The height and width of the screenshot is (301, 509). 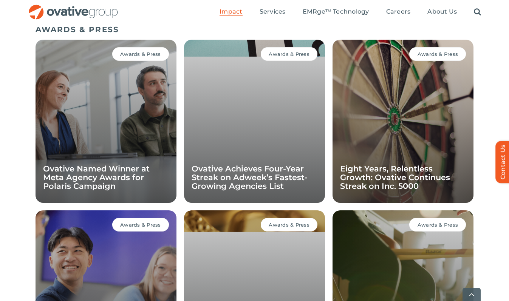 I want to click on a: Search, so click(x=477, y=12).